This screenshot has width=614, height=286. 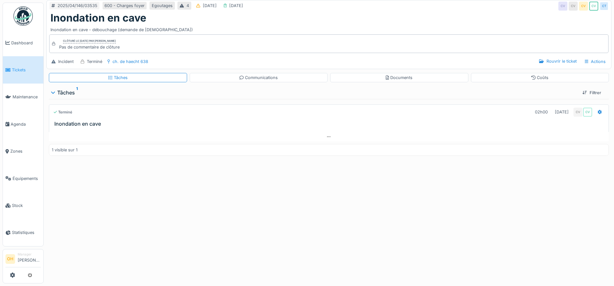 What do you see at coordinates (23, 124) in the screenshot?
I see `a: Agenda` at bounding box center [23, 124].